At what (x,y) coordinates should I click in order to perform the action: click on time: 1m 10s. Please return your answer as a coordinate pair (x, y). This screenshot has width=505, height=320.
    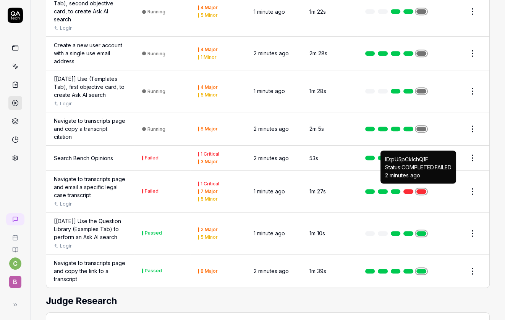
    Looking at the image, I should click on (317, 233).